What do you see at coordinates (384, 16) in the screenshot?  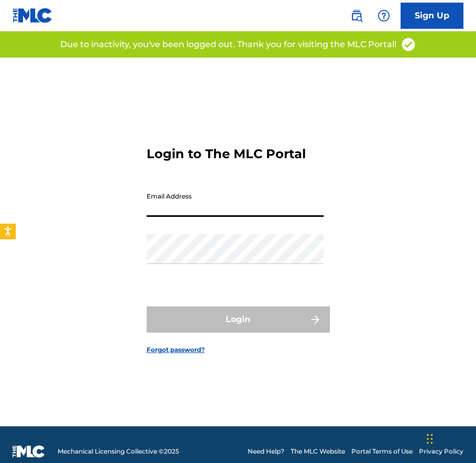 I see `div: Help` at bounding box center [384, 16].